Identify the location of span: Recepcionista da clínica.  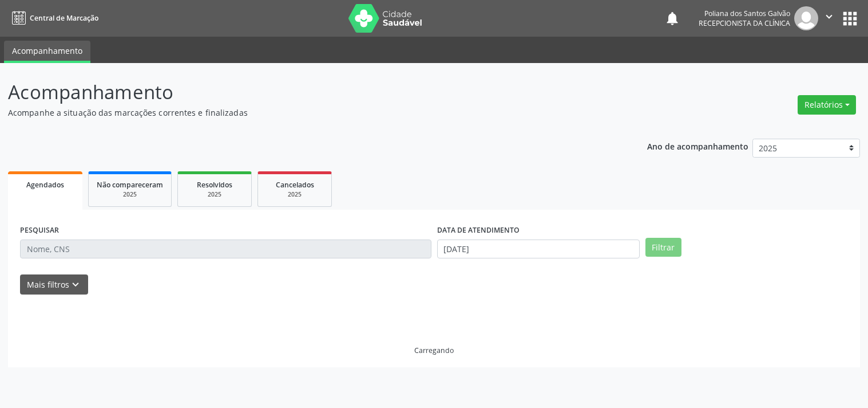
(744, 23).